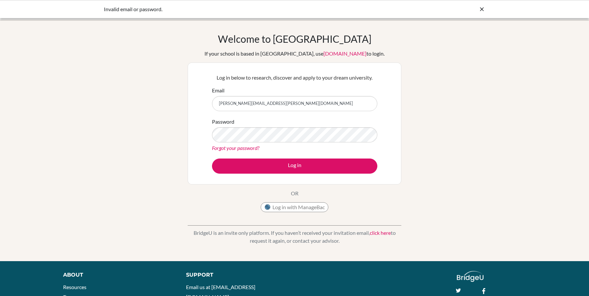 Image resolution: width=589 pixels, height=296 pixels. Describe the element at coordinates (295, 166) in the screenshot. I see `button: Log in` at that location.